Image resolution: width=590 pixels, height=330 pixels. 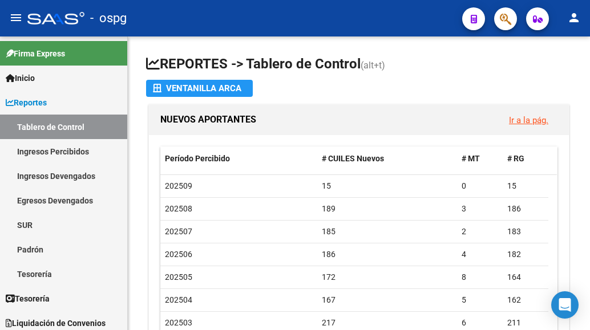 What do you see at coordinates (179, 277) in the screenshot?
I see `span: 202505` at bounding box center [179, 277].